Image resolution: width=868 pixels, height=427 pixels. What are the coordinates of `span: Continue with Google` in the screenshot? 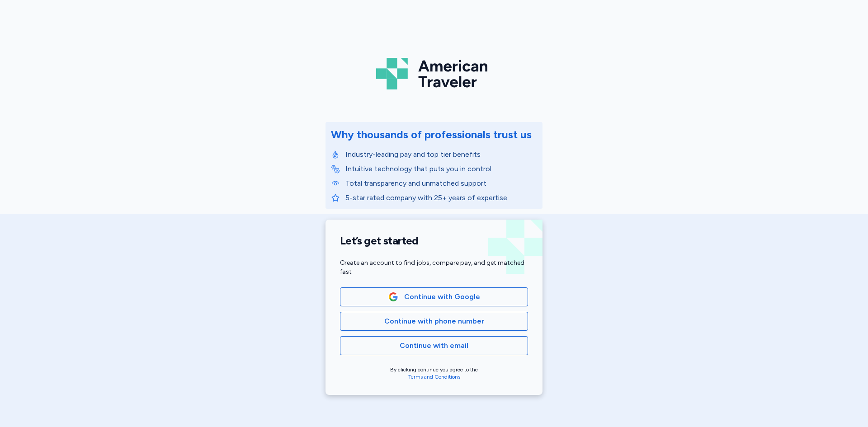 It's located at (442, 297).